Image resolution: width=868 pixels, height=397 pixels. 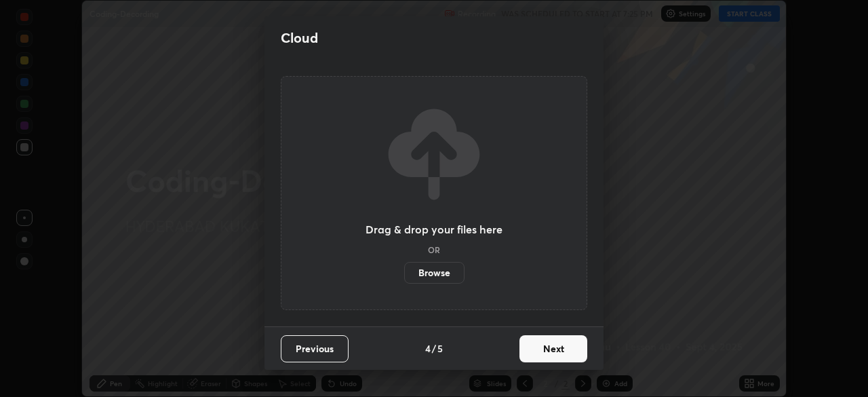 I want to click on button: Previous, so click(x=315, y=348).